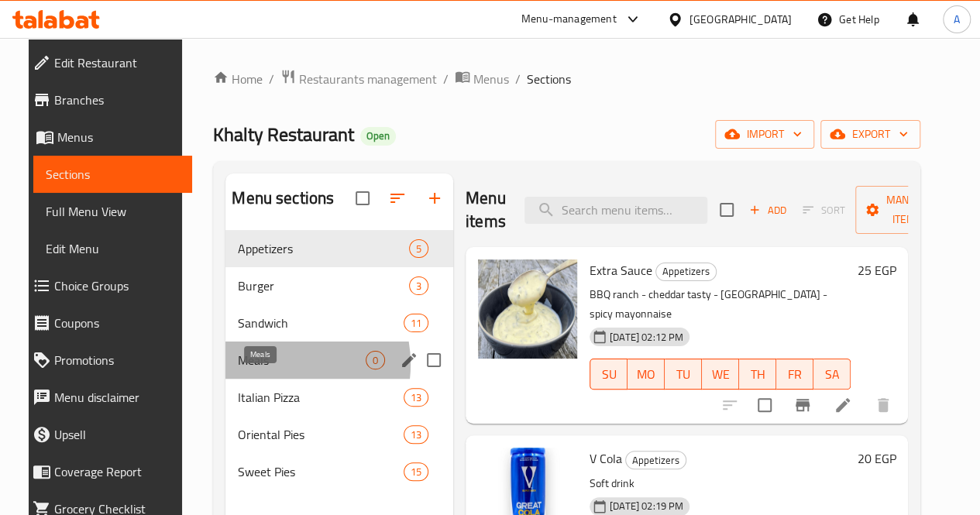 This screenshot has height=515, width=980. Describe the element at coordinates (117, 397) in the screenshot. I see `span: Menu disclaimer` at that location.